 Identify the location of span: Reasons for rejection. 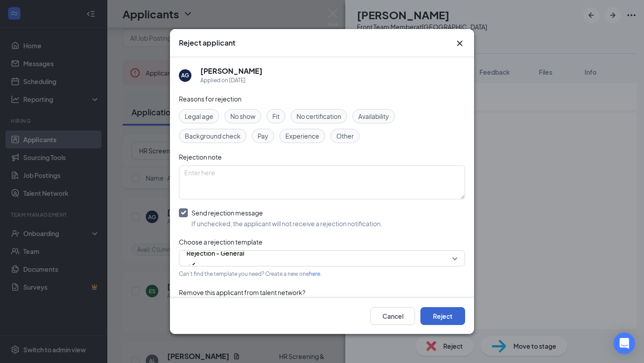
(210, 99).